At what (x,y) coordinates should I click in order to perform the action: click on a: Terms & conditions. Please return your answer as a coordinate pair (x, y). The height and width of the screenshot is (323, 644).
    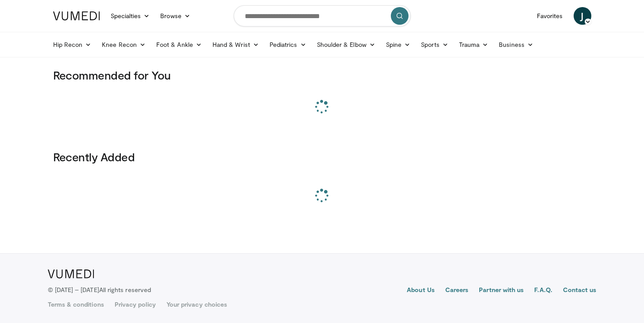
    Looking at the image, I should click on (75, 305).